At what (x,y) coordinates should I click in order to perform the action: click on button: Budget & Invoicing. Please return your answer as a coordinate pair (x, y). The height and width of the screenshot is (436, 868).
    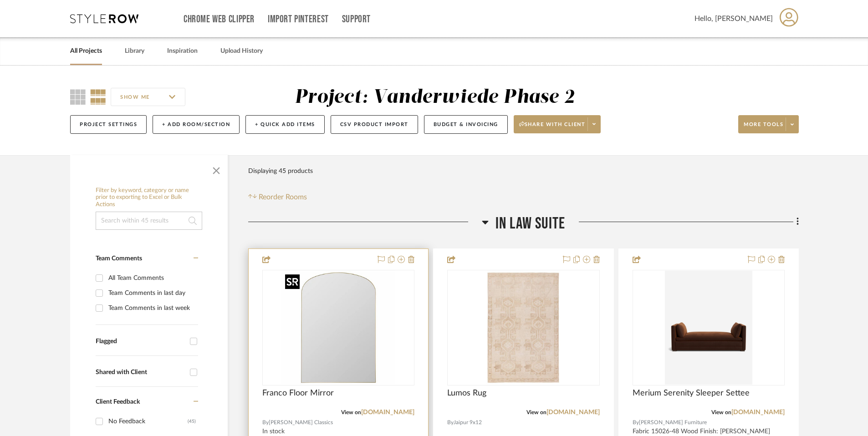
    Looking at the image, I should click on (466, 125).